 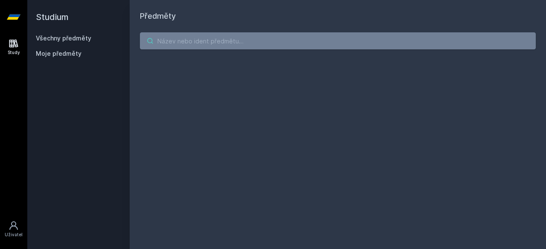 I want to click on span: Moje předměty, so click(x=58, y=54).